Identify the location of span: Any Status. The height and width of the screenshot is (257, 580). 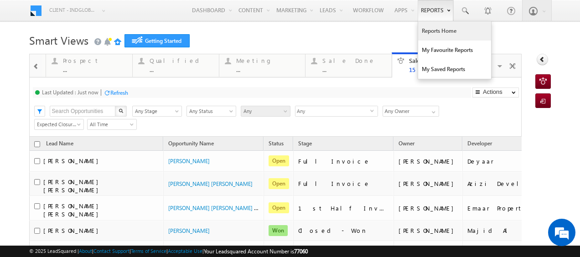
(210, 111).